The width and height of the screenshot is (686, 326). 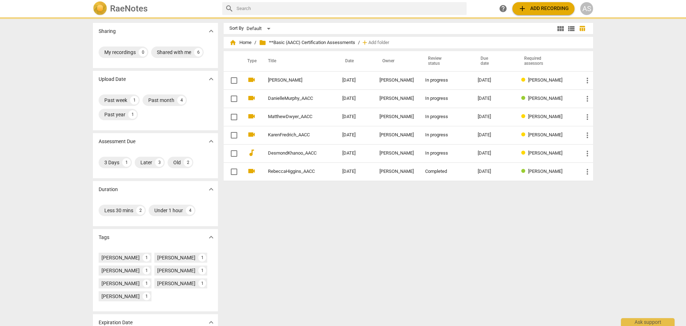 I want to click on div: Past month, so click(x=161, y=100).